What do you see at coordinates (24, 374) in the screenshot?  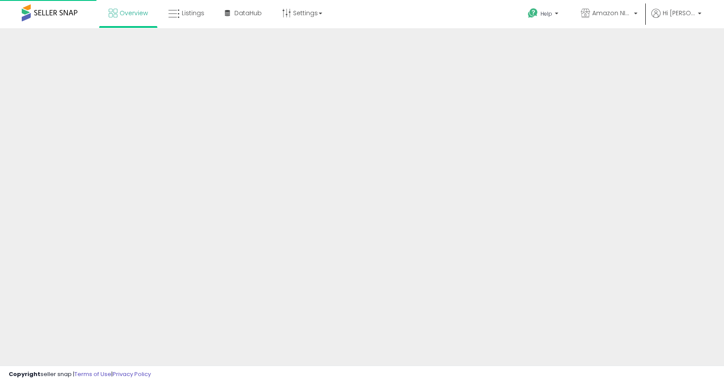 I see `strong: Copyright` at bounding box center [24, 374].